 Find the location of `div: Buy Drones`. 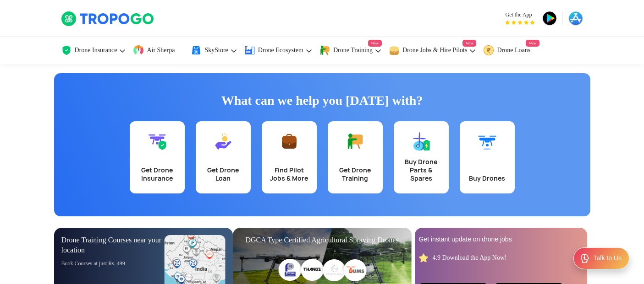

div: Buy Drones is located at coordinates (488, 179).